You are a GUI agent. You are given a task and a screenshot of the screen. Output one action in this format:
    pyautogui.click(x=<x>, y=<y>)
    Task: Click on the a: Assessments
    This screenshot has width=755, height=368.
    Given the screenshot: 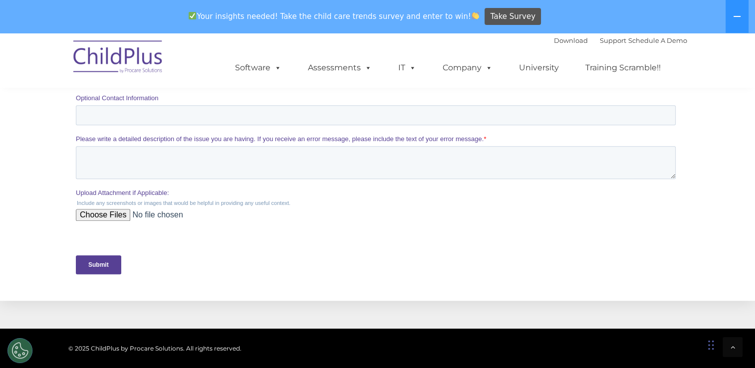 What is the action you would take?
    pyautogui.click(x=340, y=68)
    